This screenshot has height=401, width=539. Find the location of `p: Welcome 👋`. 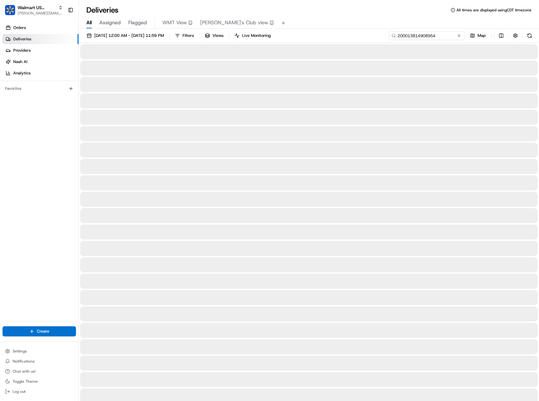

p: Welcome 👋 is located at coordinates (60, 30).